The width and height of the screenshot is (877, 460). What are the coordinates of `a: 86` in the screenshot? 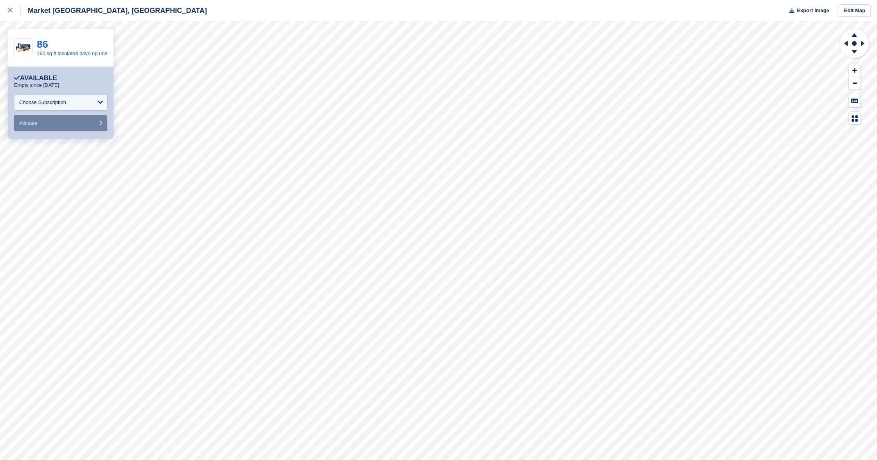 It's located at (42, 44).